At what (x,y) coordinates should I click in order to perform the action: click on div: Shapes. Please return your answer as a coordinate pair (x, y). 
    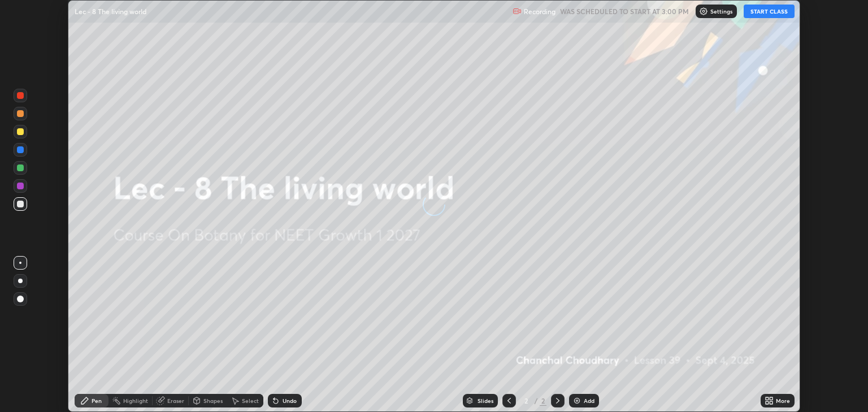
    Looking at the image, I should click on (213, 401).